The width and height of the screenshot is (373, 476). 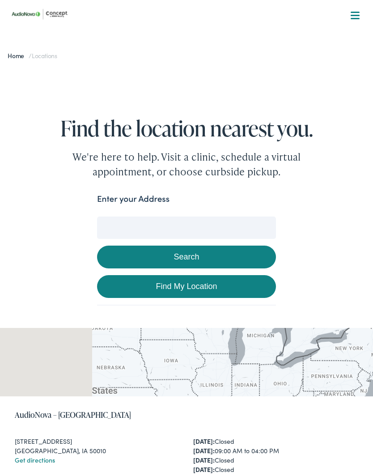 I want to click on a: Home, so click(x=18, y=55).